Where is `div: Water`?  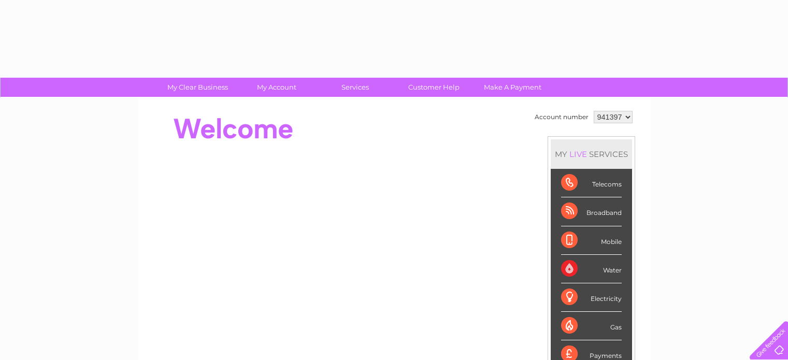 div: Water is located at coordinates (591, 269).